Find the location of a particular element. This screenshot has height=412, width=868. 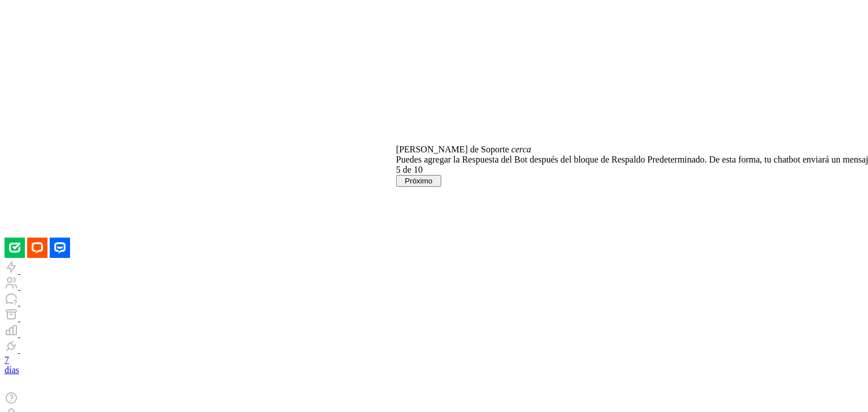

font: 7 is located at coordinates (7, 359).